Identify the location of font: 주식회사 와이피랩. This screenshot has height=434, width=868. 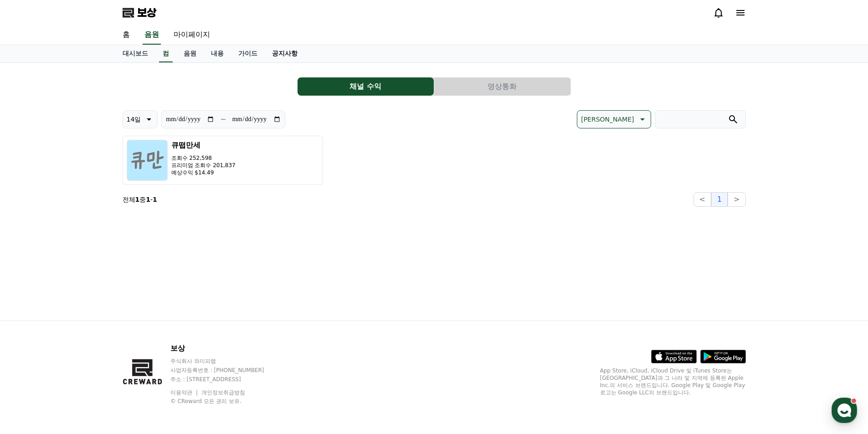
(193, 361).